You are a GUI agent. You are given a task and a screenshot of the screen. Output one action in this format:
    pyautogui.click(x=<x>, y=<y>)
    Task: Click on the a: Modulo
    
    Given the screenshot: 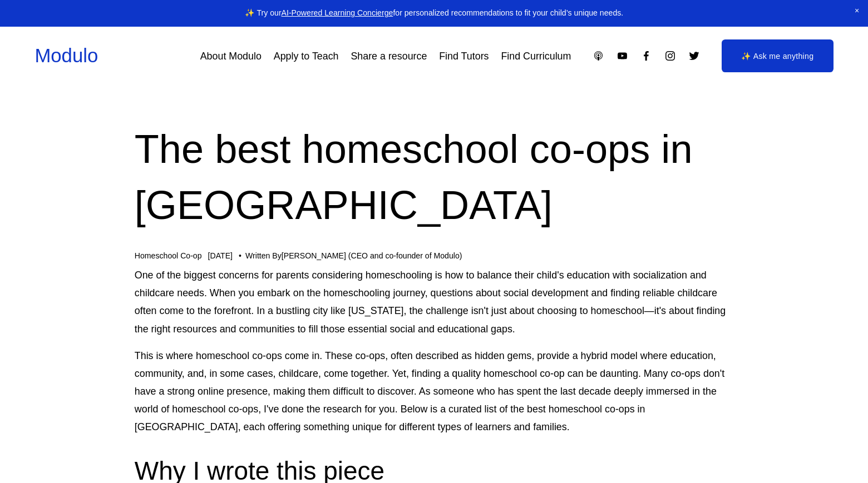 What is the action you would take?
    pyautogui.click(x=66, y=56)
    